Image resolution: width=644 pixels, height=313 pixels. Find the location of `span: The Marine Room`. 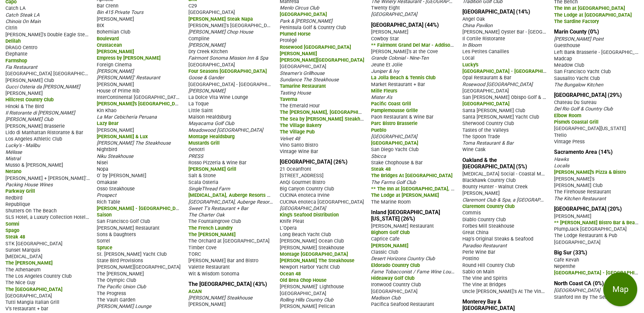

span: The Marine Room is located at coordinates (390, 202).